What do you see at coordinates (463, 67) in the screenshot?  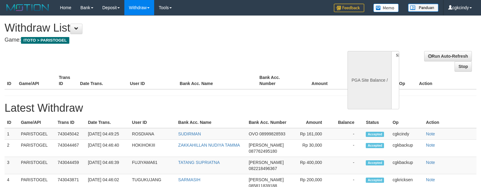 I see `a: Stop` at bounding box center [463, 67].